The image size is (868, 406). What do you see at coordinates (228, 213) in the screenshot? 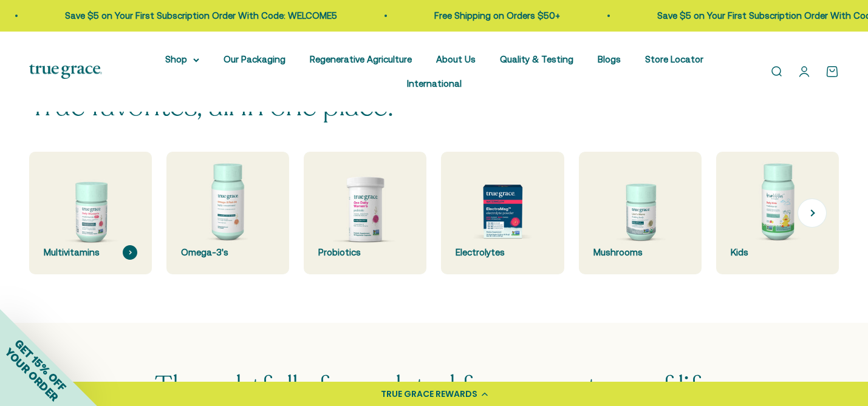
I see `a: Omega-3's` at bounding box center [228, 213].